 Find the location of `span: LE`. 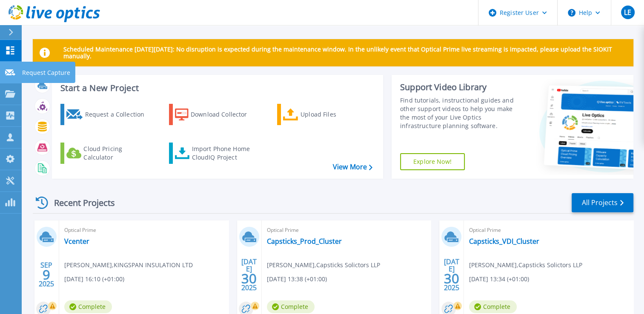

span: LE is located at coordinates (627, 13).